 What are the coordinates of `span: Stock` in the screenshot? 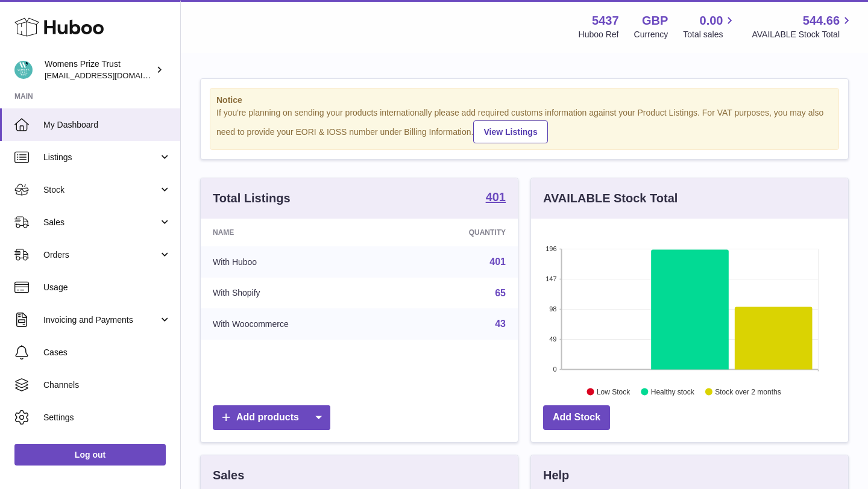 It's located at (100, 190).